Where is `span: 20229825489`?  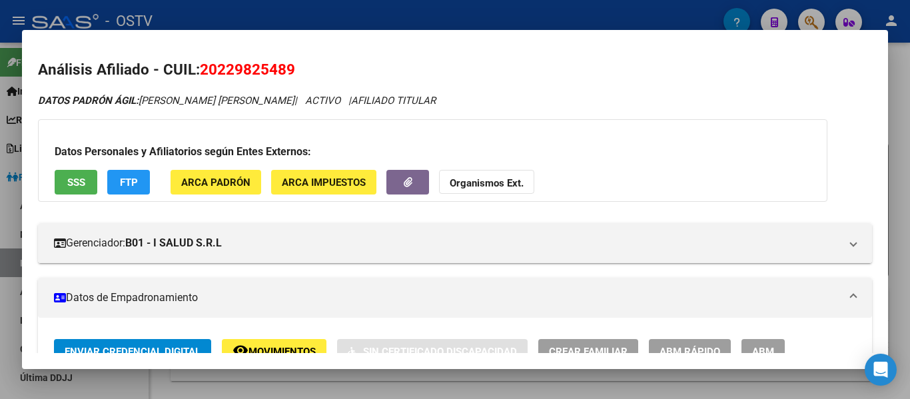 span: 20229825489 is located at coordinates (247, 69).